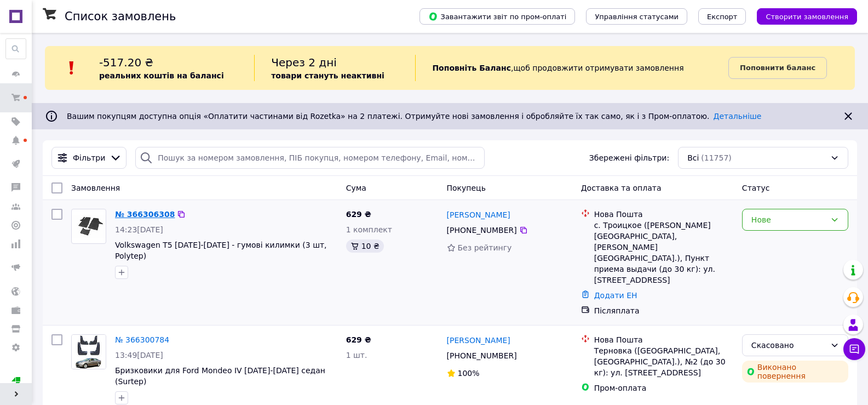 This screenshot has height=405, width=868. I want to click on span: Через 2 дні, so click(304, 62).